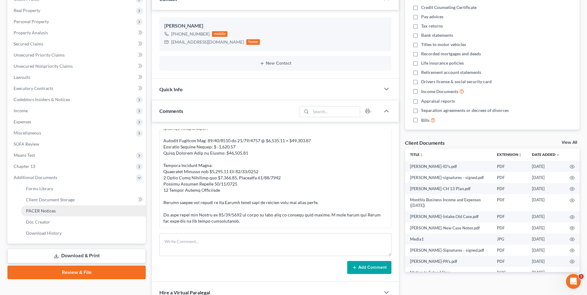 The width and height of the screenshot is (587, 295). I want to click on span: Client Document Storage, so click(50, 200).